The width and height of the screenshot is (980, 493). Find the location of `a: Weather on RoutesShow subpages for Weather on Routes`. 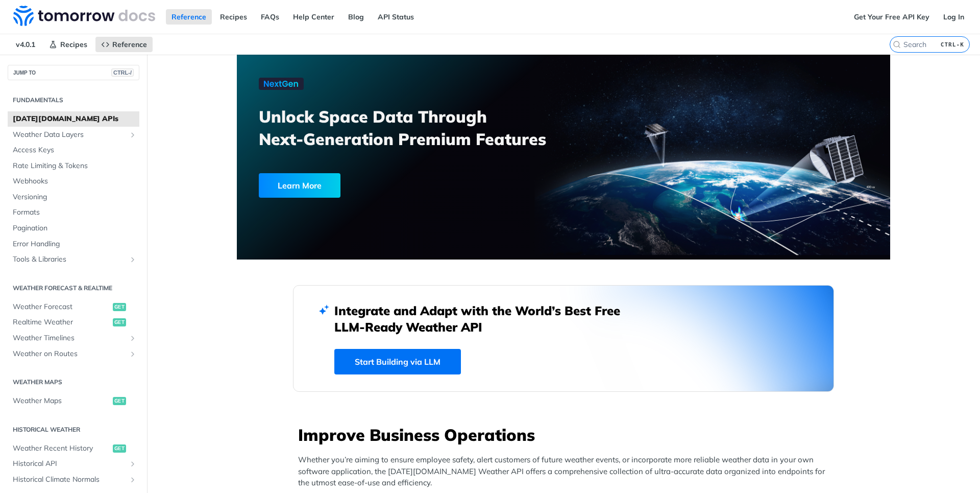

a: Weather on RoutesShow subpages for Weather on Routes is located at coordinates (73, 354).